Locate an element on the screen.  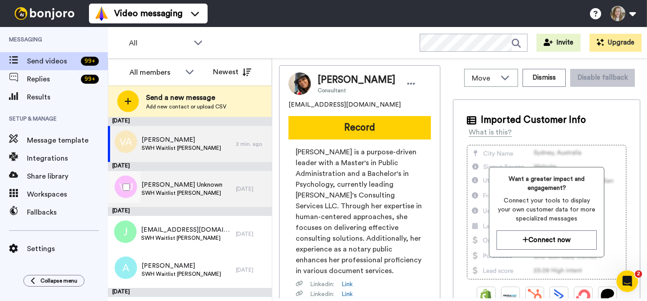
a: Connect now is located at coordinates (546, 240).